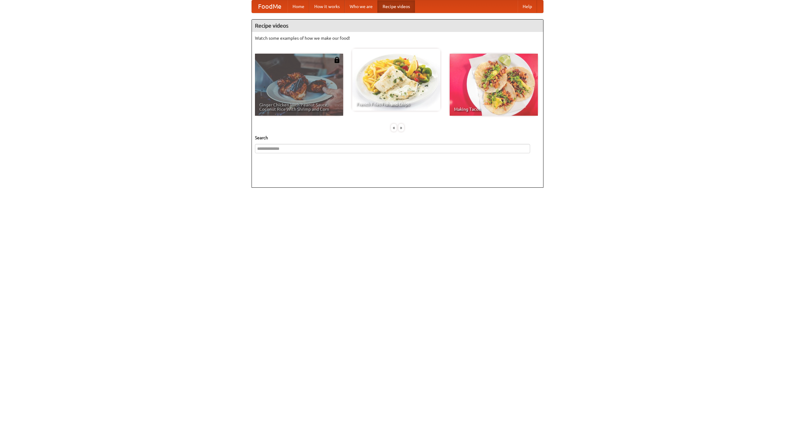 This screenshot has width=795, height=439. I want to click on a: Help, so click(527, 7).